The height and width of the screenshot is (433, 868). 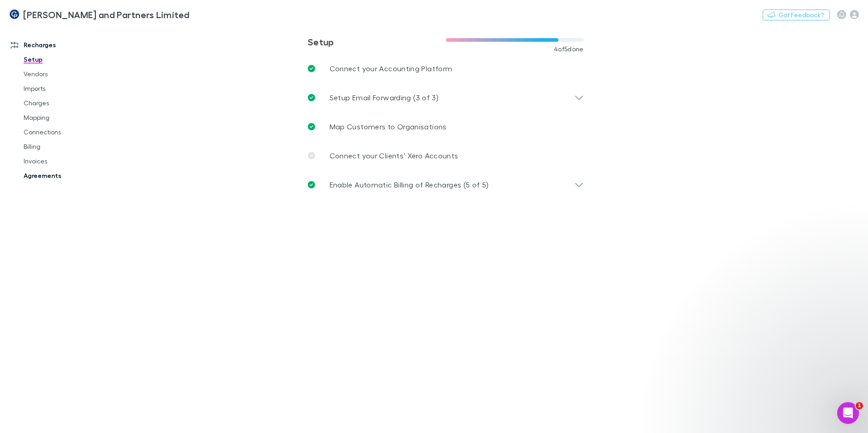 What do you see at coordinates (569, 49) in the screenshot?
I see `span: 4 of 5 done` at bounding box center [569, 49].